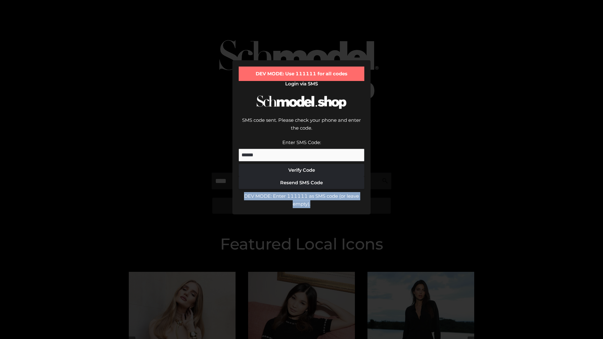 This screenshot has width=603, height=339. I want to click on div: DEV MODE: Enter 111111 as SMS code (or leave empty)., so click(302, 200).